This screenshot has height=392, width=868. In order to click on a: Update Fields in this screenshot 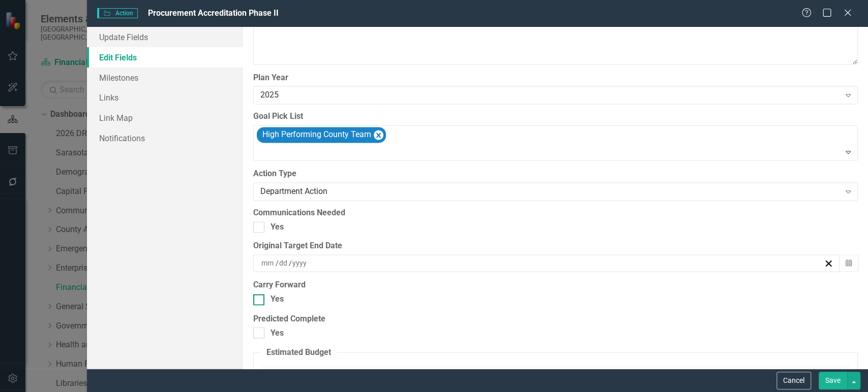, I will do `click(165, 37)`.